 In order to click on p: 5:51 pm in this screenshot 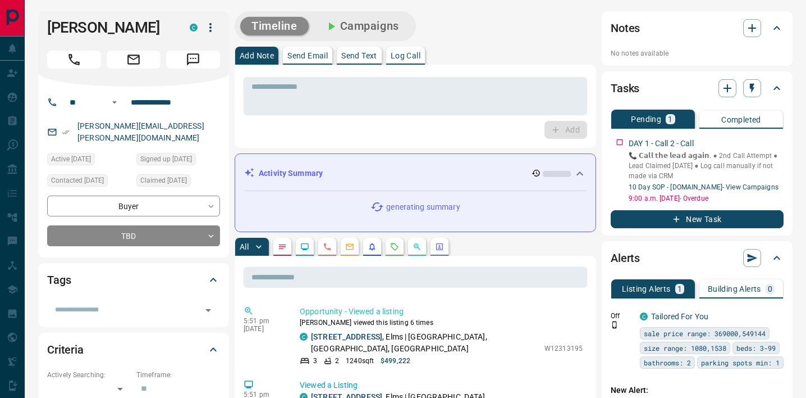, I will do `click(263, 321)`.